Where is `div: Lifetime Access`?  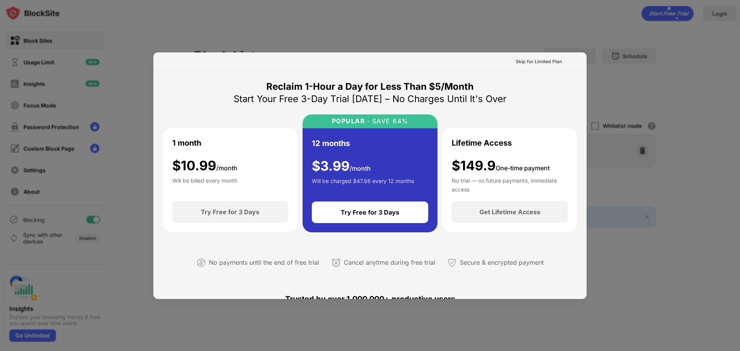
div: Lifetime Access is located at coordinates (481, 143).